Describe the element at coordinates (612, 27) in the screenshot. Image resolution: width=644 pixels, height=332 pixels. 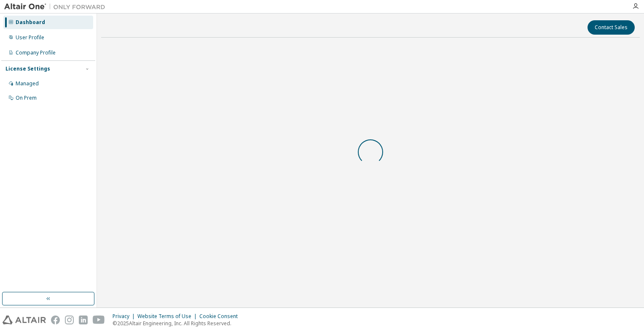
I see `button: Contact Sales` at that location.